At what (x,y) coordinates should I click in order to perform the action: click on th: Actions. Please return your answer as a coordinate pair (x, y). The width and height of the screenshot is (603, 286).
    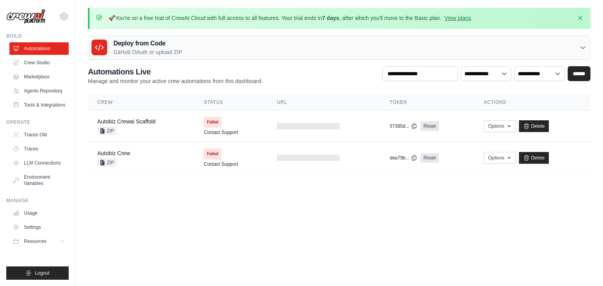
    Looking at the image, I should click on (532, 102).